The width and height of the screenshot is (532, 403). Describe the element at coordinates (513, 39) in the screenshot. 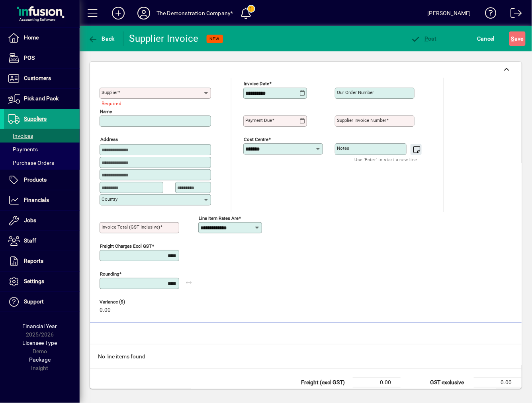

I see `span: S` at that location.